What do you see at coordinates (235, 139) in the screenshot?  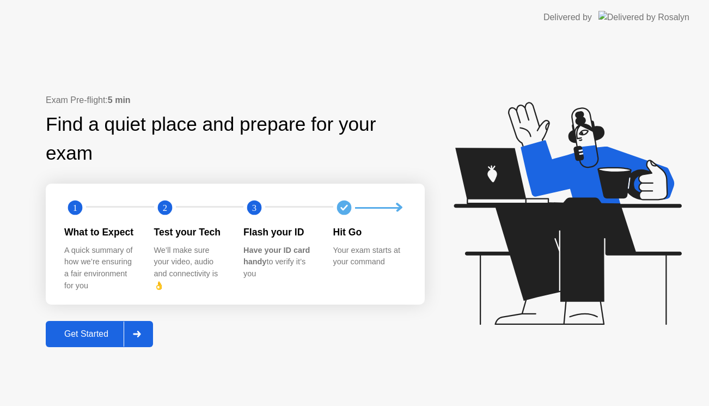 I see `div: Find a quiet place and prepare for your exam` at bounding box center [235, 139].